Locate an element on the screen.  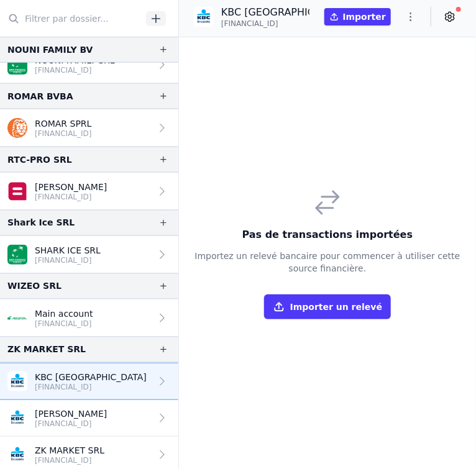
div: ROMAR BVBA is located at coordinates (40, 96).